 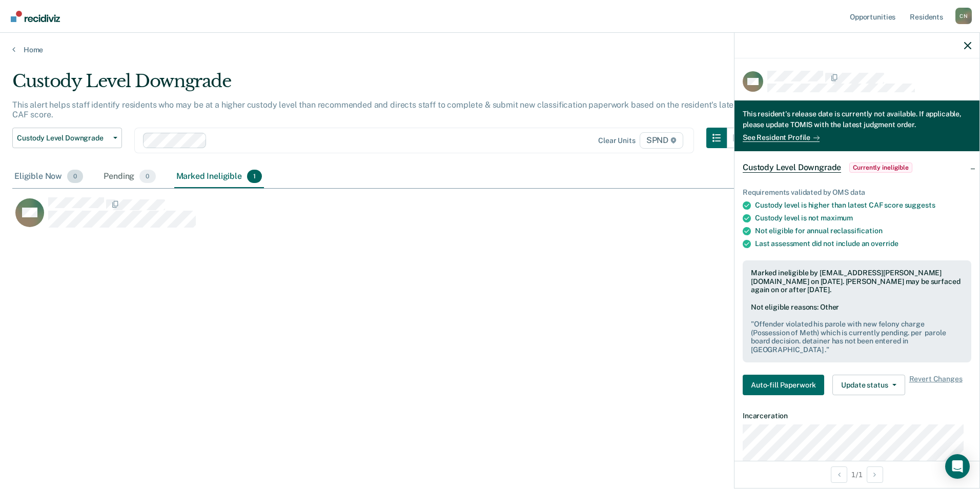 I want to click on p: This alert helps staff identify residents who may be at a higher custody level than recommended a..., so click(x=376, y=110).